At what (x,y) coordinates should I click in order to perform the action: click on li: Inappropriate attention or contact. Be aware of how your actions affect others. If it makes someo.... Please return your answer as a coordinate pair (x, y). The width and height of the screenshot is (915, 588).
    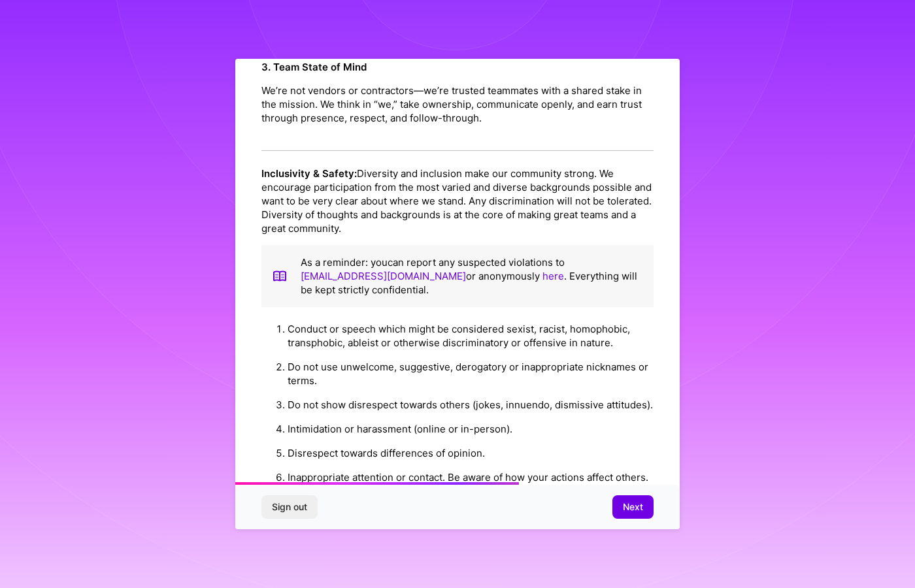
    Looking at the image, I should click on (470, 484).